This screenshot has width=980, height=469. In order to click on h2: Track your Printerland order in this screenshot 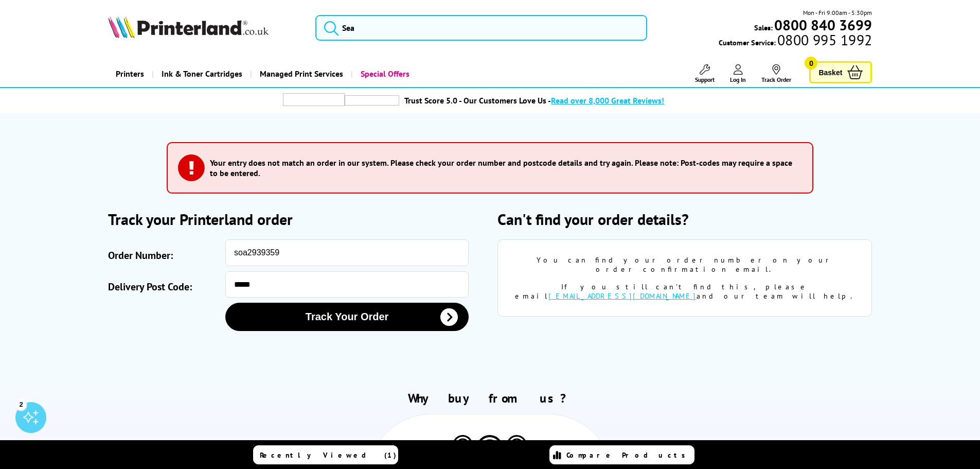, I will do `click(295, 219)`.